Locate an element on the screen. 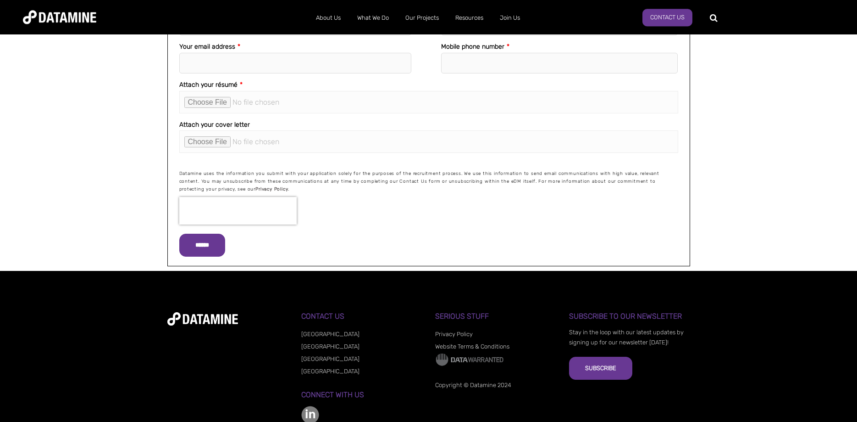 The image size is (857, 422). a: What We Do is located at coordinates (373, 18).